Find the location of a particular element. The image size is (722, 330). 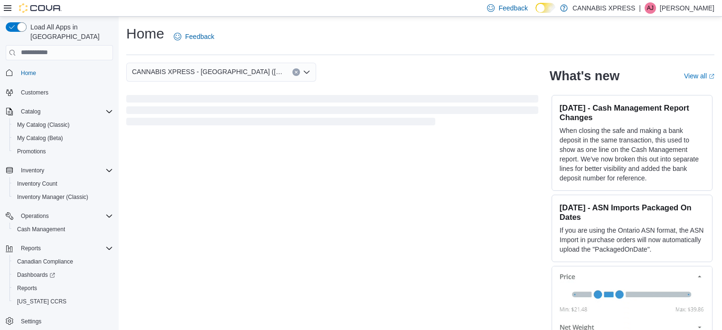

button: Inventory Manager (Classic) is located at coordinates (63, 197).